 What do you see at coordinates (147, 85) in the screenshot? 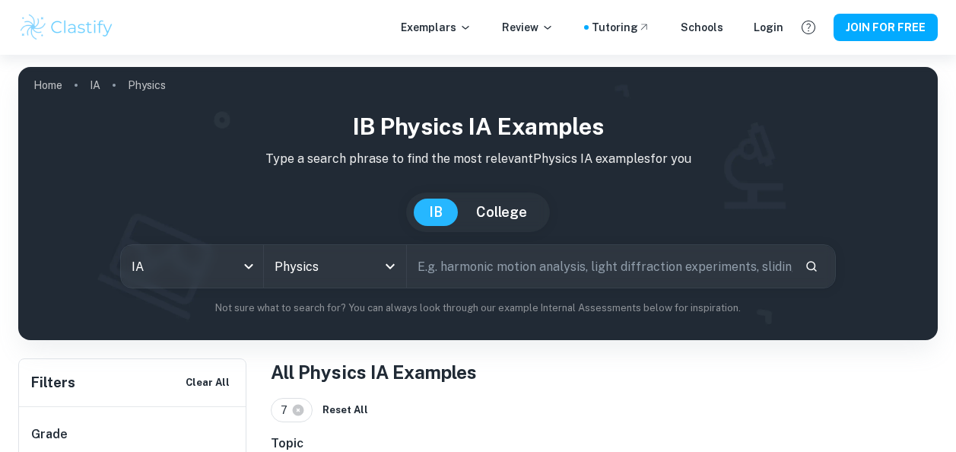
I see `p: Physics` at bounding box center [147, 85].